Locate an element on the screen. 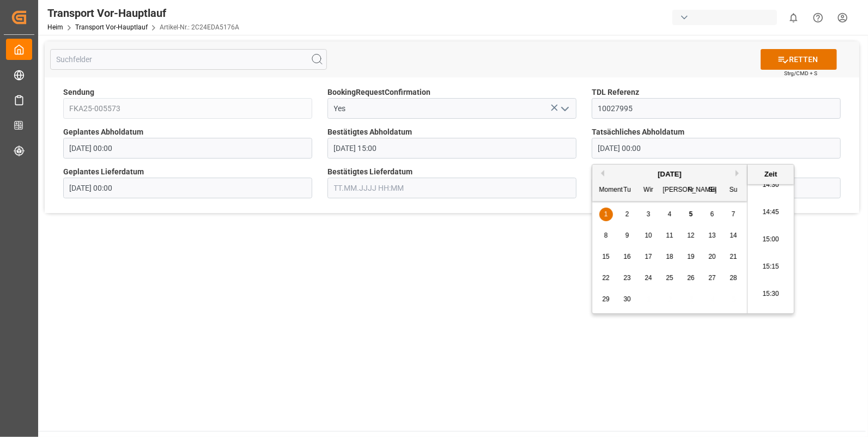 This screenshot has height=437, width=868. font: RETTEN is located at coordinates (803, 59).